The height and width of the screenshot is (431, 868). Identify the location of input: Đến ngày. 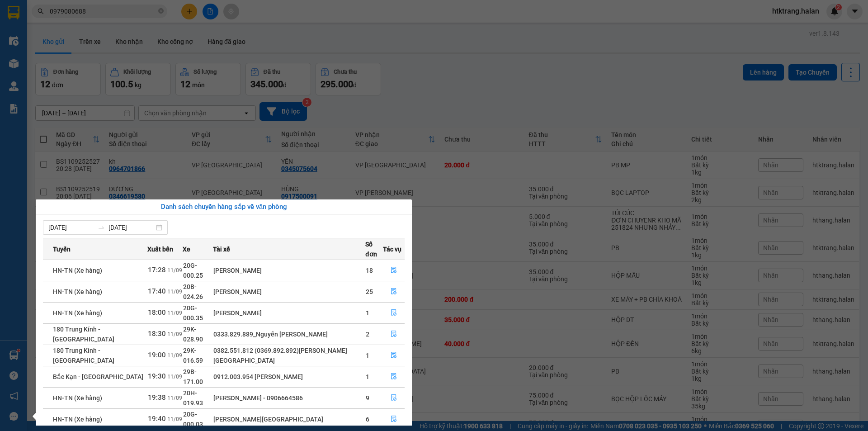
(131, 227).